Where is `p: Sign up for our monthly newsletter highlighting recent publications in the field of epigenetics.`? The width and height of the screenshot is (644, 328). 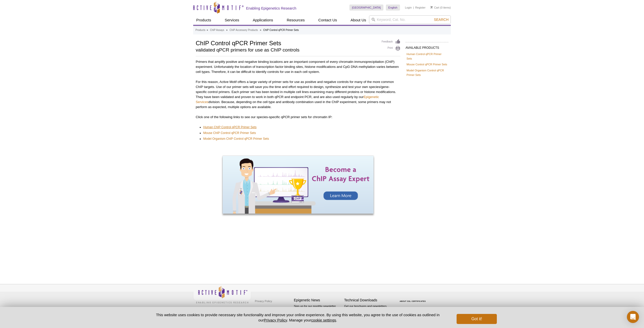
p: Sign up for our monthly newsletter highlighting recent publications in the field of epigenetics. is located at coordinates (318, 313).